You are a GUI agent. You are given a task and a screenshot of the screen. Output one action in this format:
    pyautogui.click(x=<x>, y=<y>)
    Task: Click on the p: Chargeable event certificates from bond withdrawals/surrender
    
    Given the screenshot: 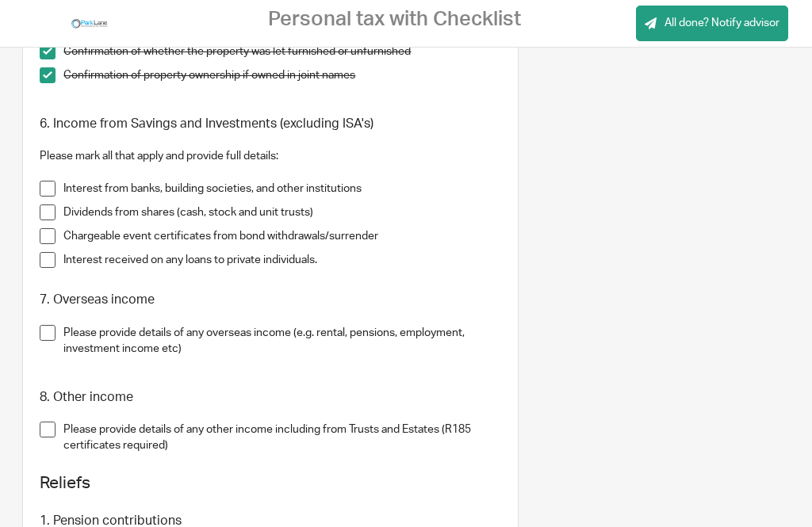 What is the action you would take?
    pyautogui.click(x=282, y=236)
    